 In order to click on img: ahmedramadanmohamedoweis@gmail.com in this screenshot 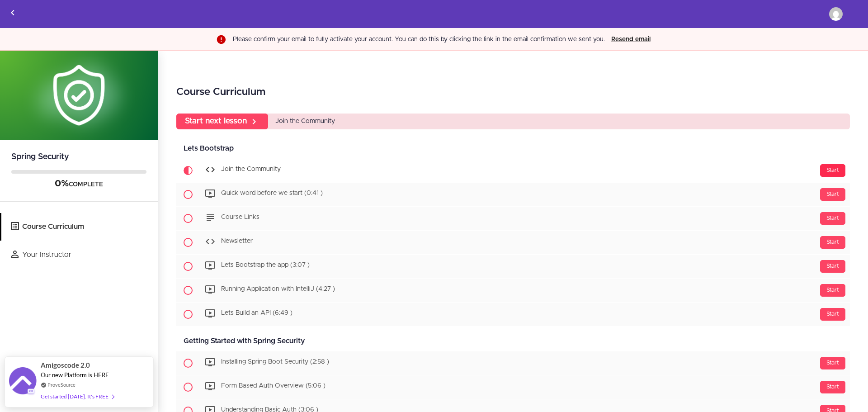, I will do `click(836, 14)`.